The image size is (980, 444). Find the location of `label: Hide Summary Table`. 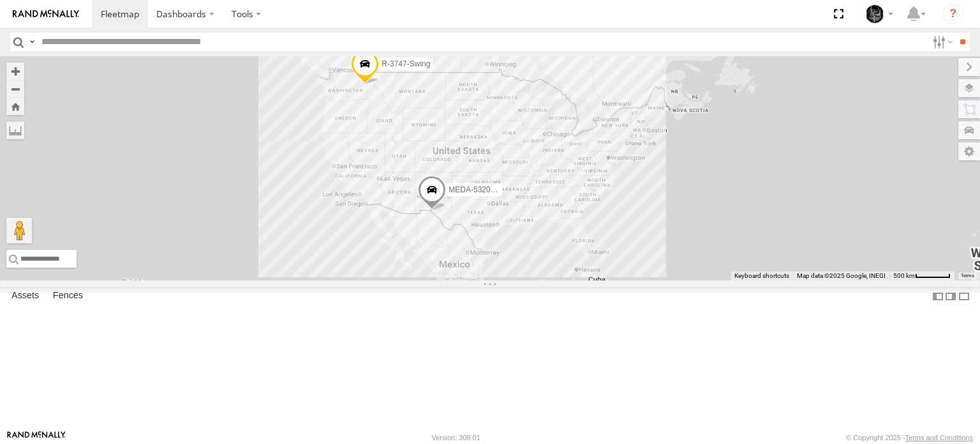

label: Hide Summary Table is located at coordinates (964, 296).